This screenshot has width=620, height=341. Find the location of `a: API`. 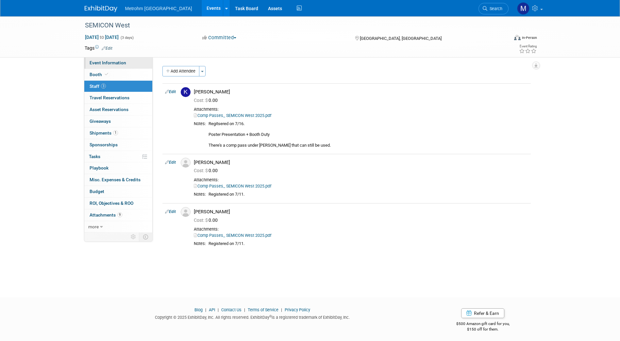

a: API is located at coordinates (212, 310).